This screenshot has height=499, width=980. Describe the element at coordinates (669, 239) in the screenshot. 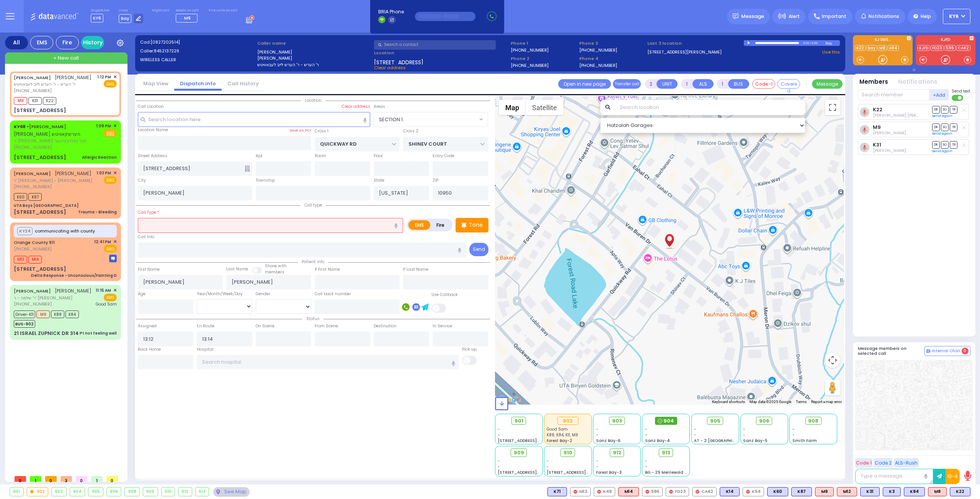

I see `div: MOSHE MORDCHE FRIEDMAN` at that location.